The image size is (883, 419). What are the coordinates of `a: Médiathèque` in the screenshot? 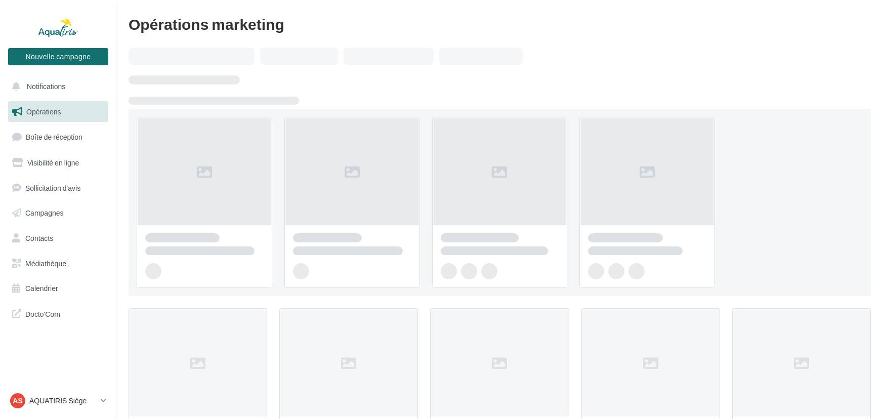 It's located at (58, 264).